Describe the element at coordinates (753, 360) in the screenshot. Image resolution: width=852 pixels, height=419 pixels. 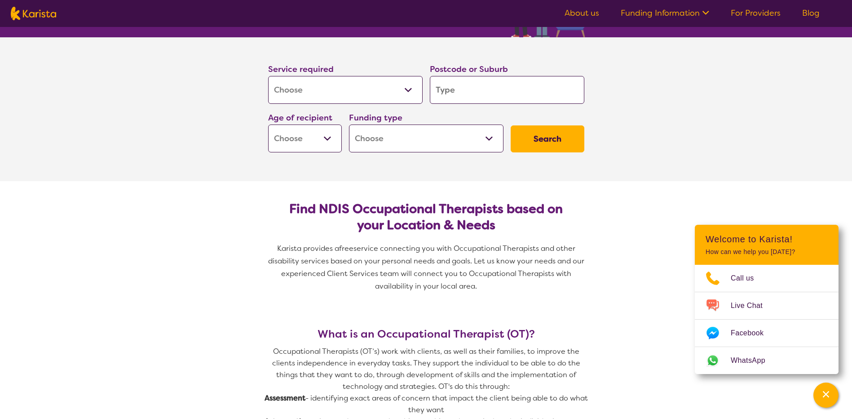
I see `span: WhatsApp` at that location.